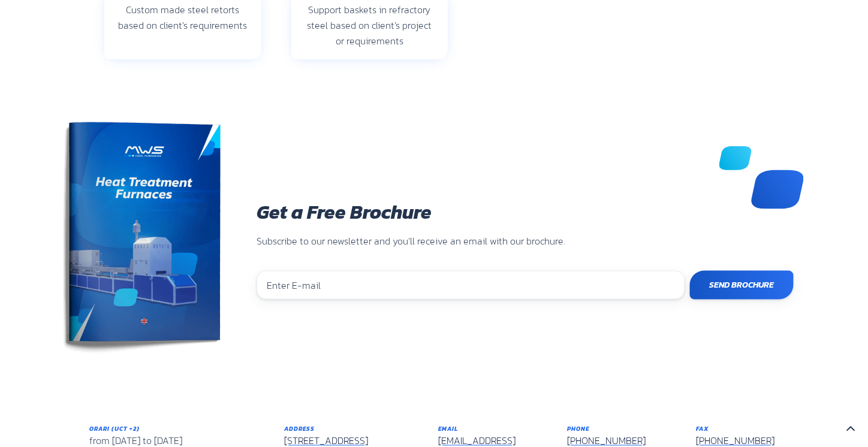 This screenshot has width=868, height=447. Describe the element at coordinates (525, 242) in the screenshot. I see `p: Subscribe to our newsletter and you’ll receive an email with our brochure.` at that location.